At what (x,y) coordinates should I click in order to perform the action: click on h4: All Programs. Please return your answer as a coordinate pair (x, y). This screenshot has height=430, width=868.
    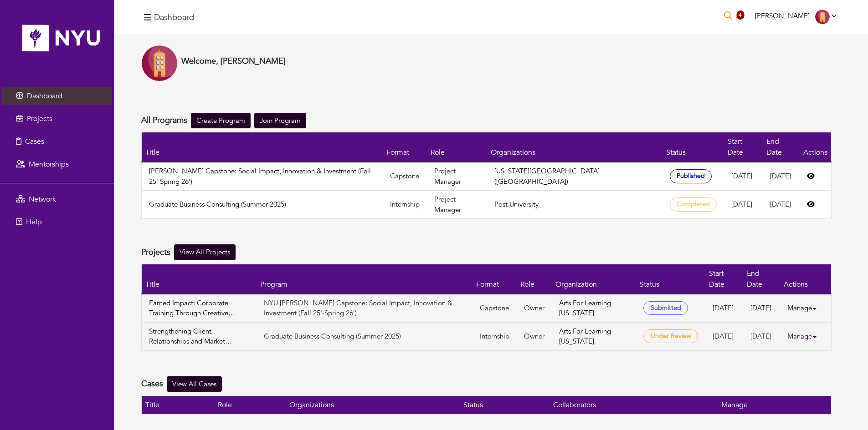
    Looking at the image, I should click on (164, 121).